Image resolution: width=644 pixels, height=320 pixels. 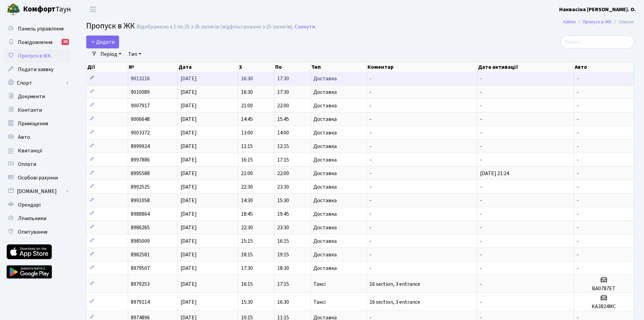 What do you see at coordinates (283, 268) in the screenshot?
I see `span: 18:30` at bounding box center [283, 268].